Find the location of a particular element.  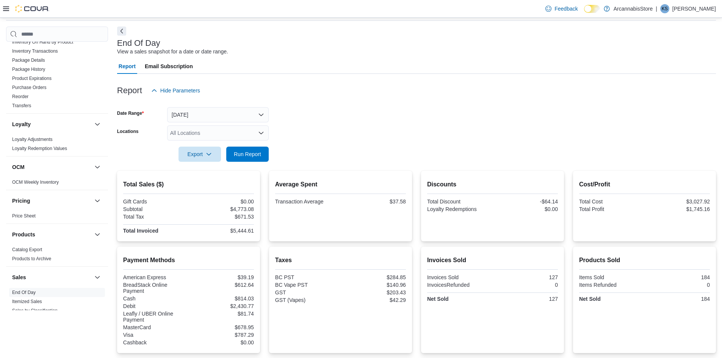

a: Package History is located at coordinates (28, 69).